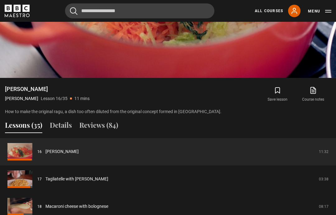  I want to click on p: Lesson 16/35, so click(54, 98).